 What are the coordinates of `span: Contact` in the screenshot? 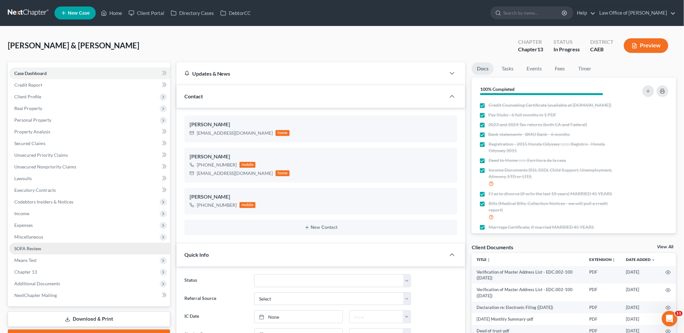 It's located at (193, 96).